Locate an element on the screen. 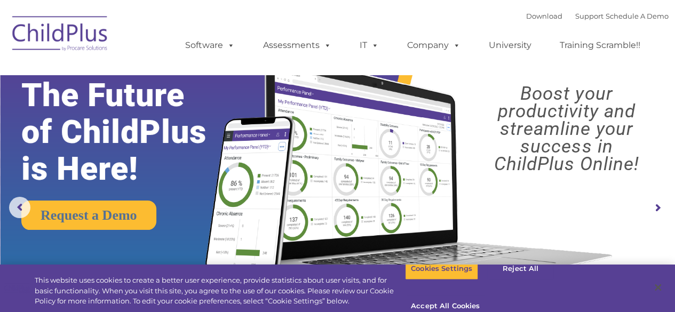  rs-layer: The Future of ChildPlus is Here! is located at coordinates (129, 132).